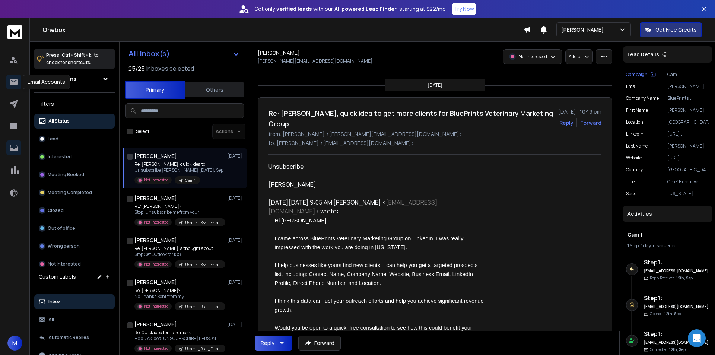 This screenshot has width=715, height=355. I want to click on p: Lead Details, so click(643, 54).